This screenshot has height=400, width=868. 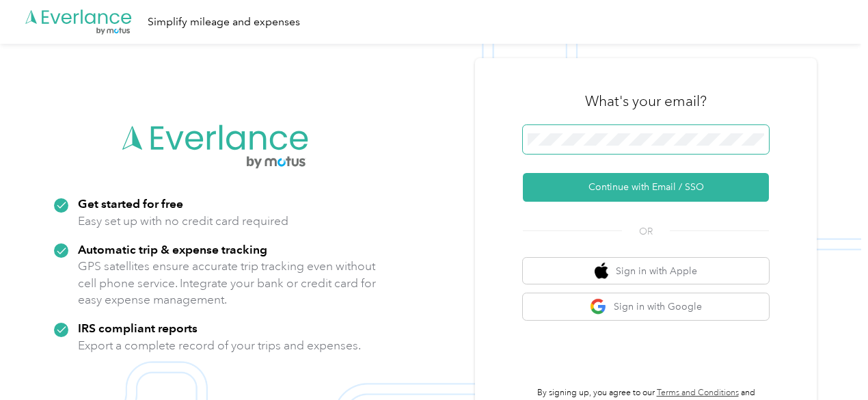 What do you see at coordinates (646, 271) in the screenshot?
I see `button: apple logoSign in with Apple` at bounding box center [646, 271].